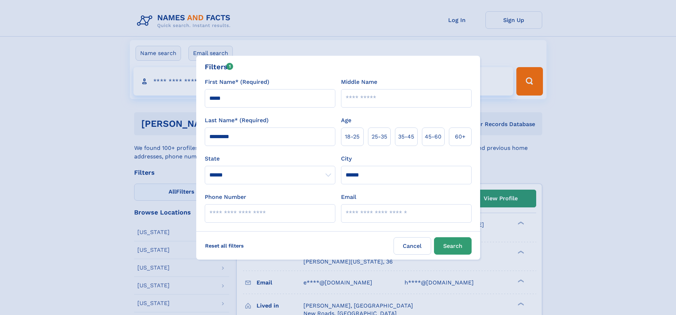 This screenshot has width=676, height=315. What do you see at coordinates (348, 197) in the screenshot?
I see `label: Email` at bounding box center [348, 197].